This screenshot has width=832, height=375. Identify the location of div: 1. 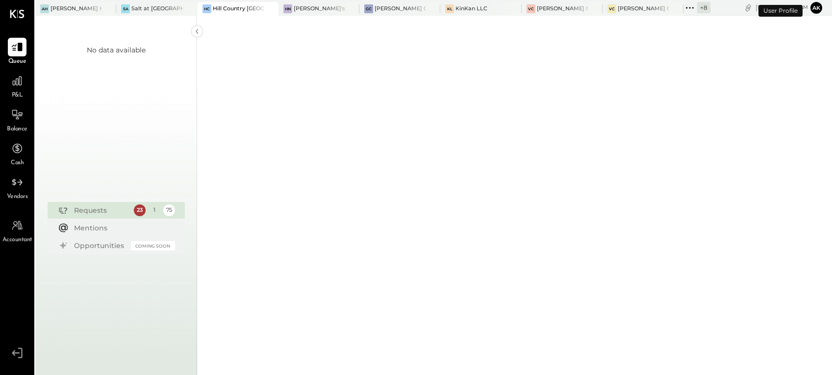
(154, 210).